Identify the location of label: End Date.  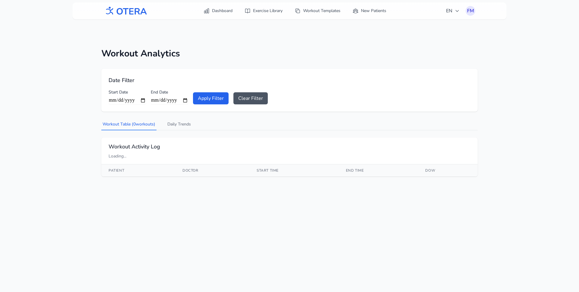
(169, 92).